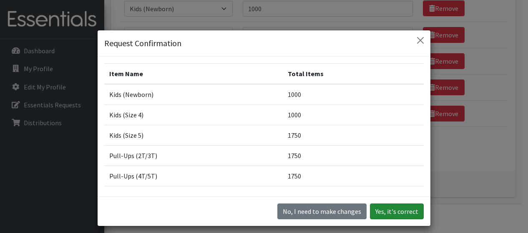  Describe the element at coordinates (353, 74) in the screenshot. I see `th: Total Items` at that location.